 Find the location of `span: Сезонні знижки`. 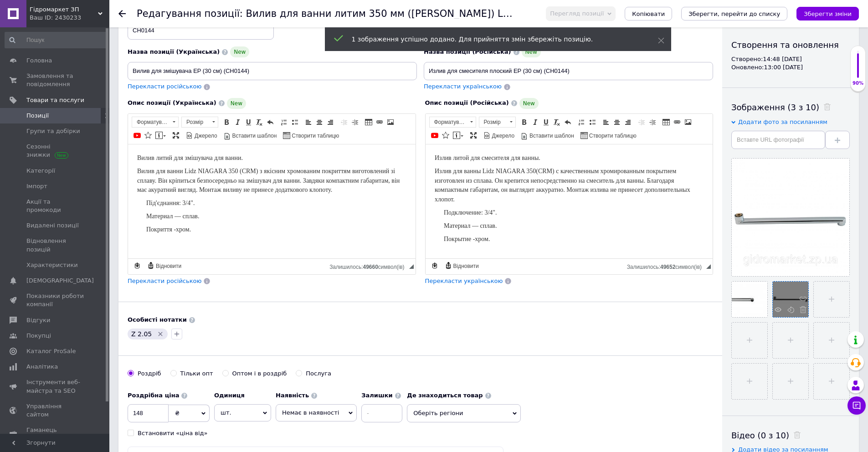

span: Сезонні знижки is located at coordinates (55, 151).